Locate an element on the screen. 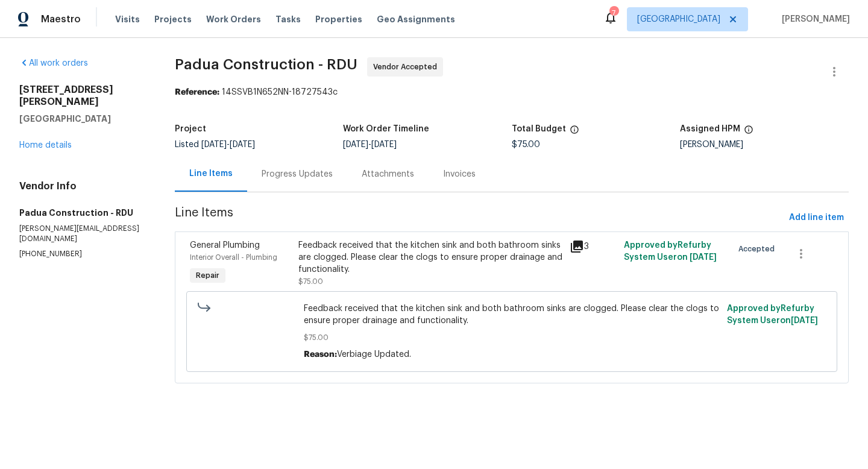 This screenshot has width=868, height=469. b: Reference: is located at coordinates (197, 92).